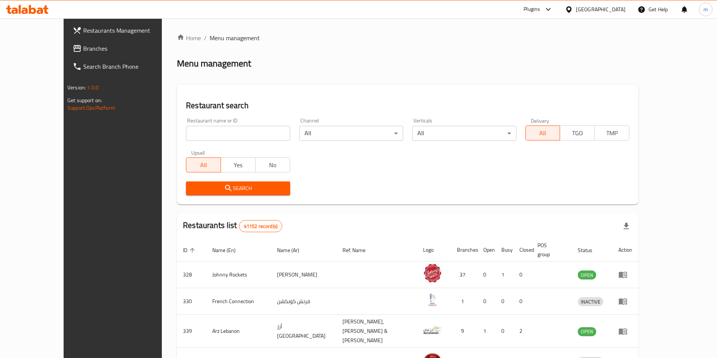 The width and height of the screenshot is (717, 358). Describe the element at coordinates (626, 226) in the screenshot. I see `div: Export file` at that location.